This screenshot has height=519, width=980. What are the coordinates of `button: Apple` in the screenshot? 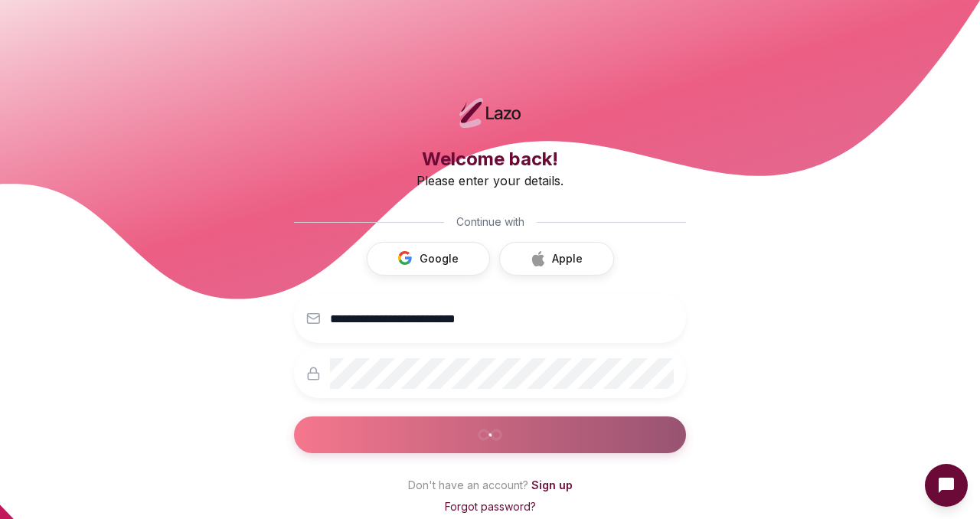 It's located at (557, 259).